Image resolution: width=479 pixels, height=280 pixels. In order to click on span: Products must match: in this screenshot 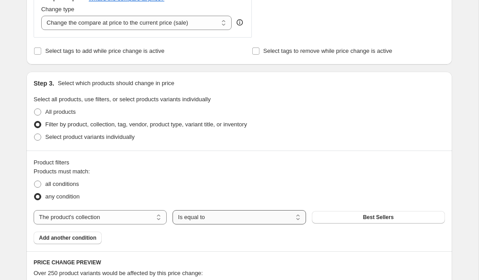, I will do `click(62, 171)`.